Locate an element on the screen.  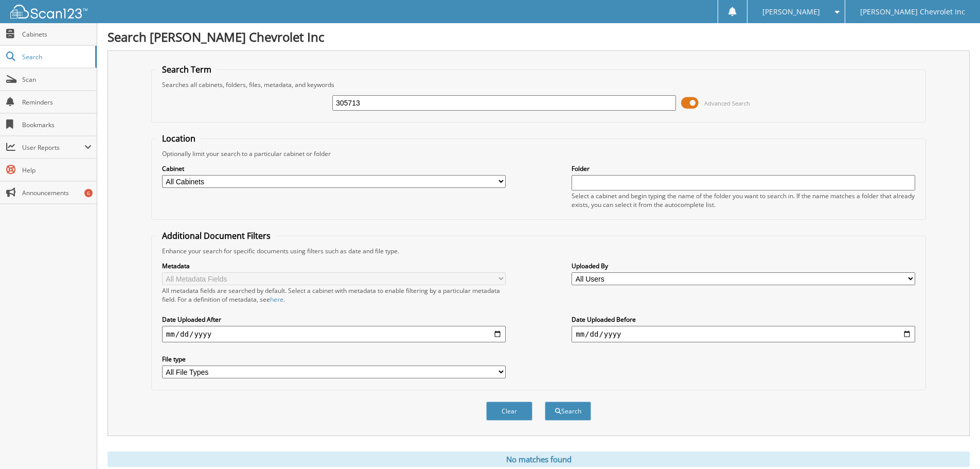
span: Help is located at coordinates (57, 170).